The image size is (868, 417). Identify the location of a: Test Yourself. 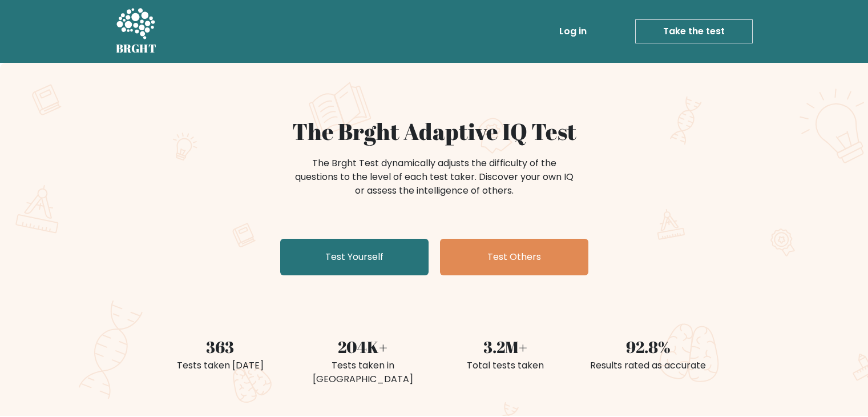
(355, 257).